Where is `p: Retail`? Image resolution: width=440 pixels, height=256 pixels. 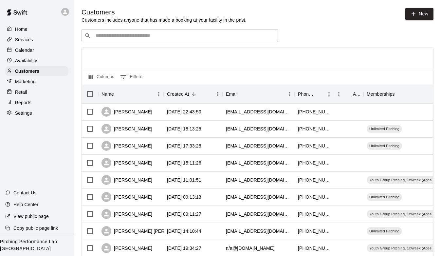
p: Retail is located at coordinates (21, 92).